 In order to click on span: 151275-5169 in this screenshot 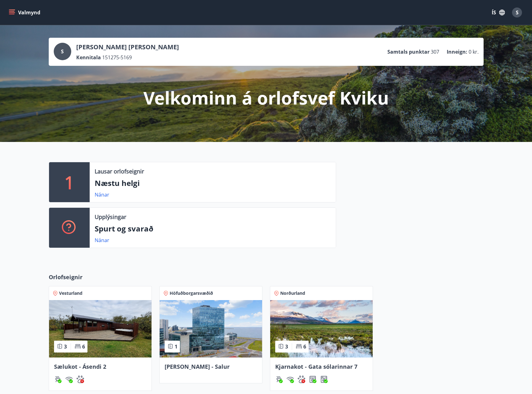, I will do `click(117, 58)`.